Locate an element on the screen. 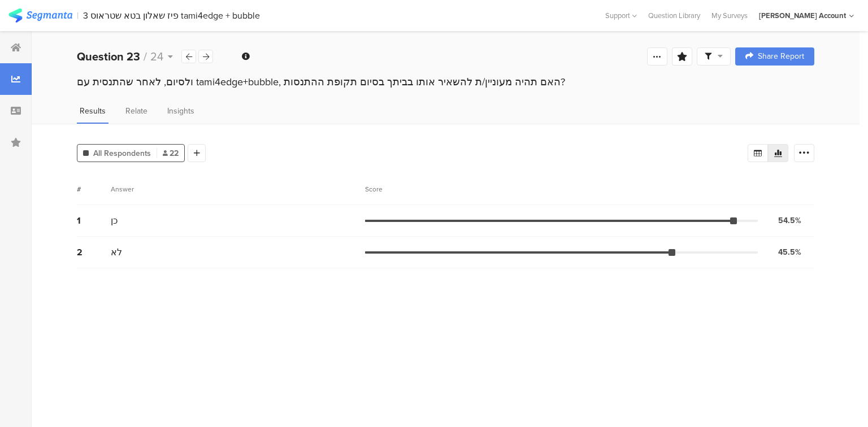 This screenshot has height=427, width=868. span: 22 is located at coordinates (170, 153).